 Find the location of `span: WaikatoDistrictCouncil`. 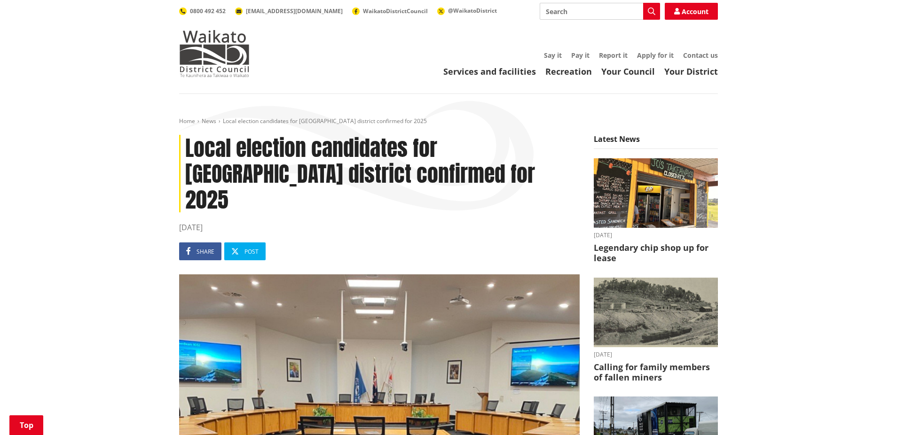

span: WaikatoDistrictCouncil is located at coordinates (395, 11).